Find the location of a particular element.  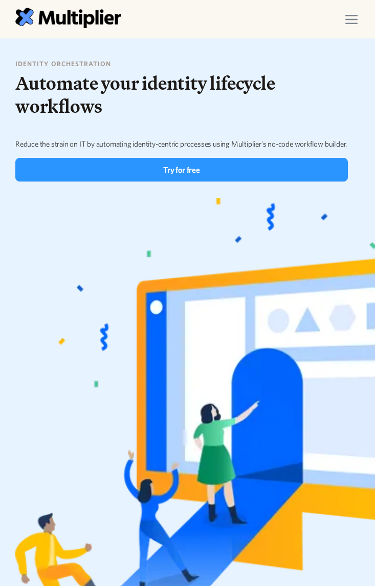

p: Reduce the strain on IT by automating identity-centric processes using Multiplier's no-code workf... is located at coordinates (182, 144).